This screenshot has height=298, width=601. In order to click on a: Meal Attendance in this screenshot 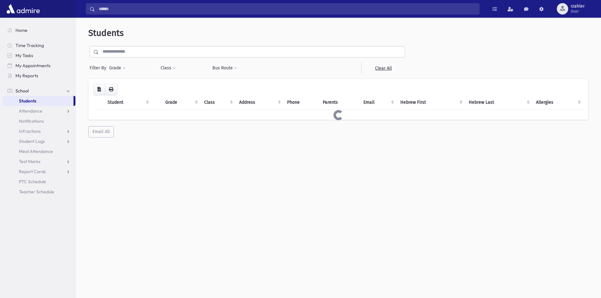, I will do `click(39, 151)`.